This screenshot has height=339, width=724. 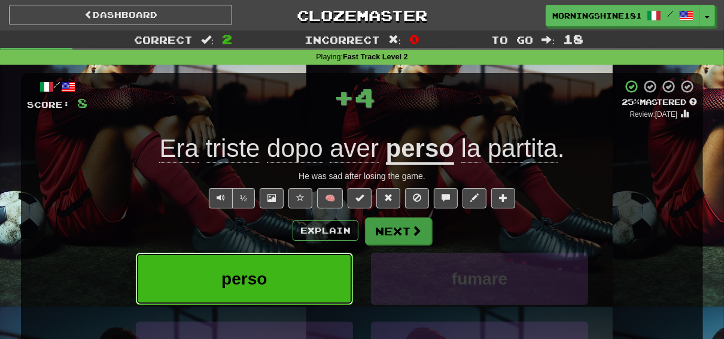 I want to click on span: la, so click(x=471, y=148).